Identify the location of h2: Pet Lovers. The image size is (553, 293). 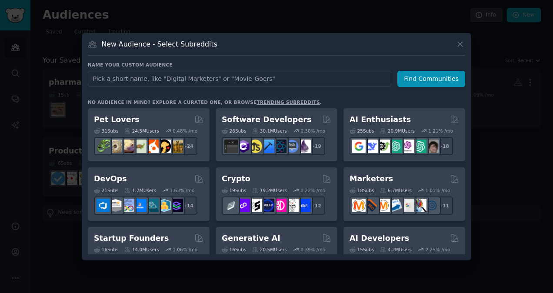
(117, 120).